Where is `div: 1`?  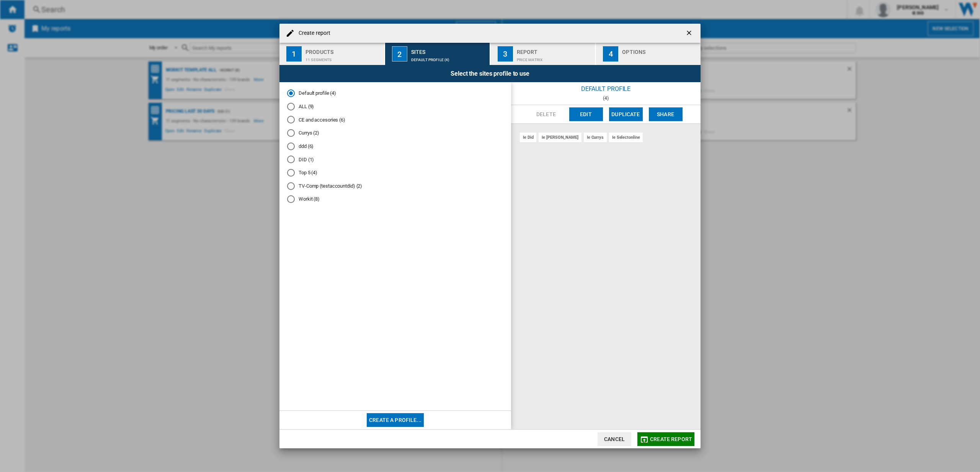
div: 1 is located at coordinates (294, 54).